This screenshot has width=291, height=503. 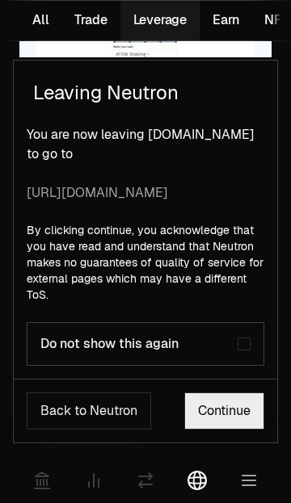 What do you see at coordinates (145, 262) in the screenshot?
I see `p: By clicking continue, you acknowledge that you have read and understand that Neutron makes no gua...` at bounding box center [145, 262].